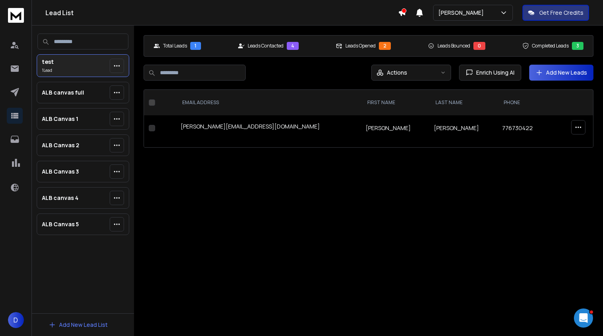 The height and width of the screenshot is (336, 603). I want to click on button: Get Free Credits, so click(556, 13).